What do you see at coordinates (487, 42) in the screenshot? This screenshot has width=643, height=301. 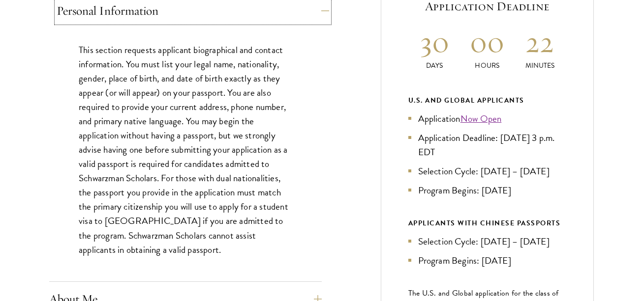 I see `h2: 00` at bounding box center [487, 42].